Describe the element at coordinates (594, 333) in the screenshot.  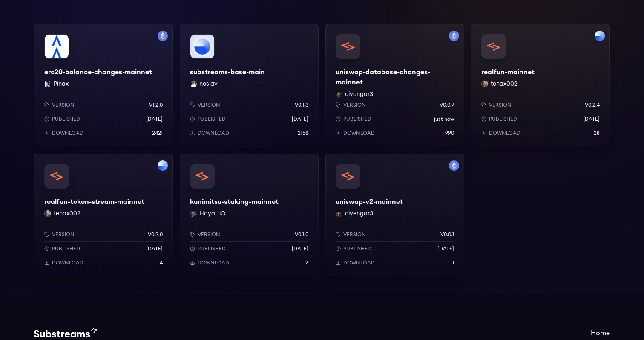
I see `a: Home` at that location.